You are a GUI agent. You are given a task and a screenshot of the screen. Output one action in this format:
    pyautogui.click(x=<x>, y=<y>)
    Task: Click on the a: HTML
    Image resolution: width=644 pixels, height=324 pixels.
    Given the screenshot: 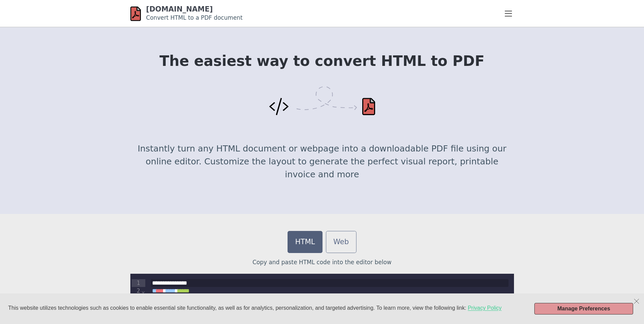 What is the action you would take?
    pyautogui.click(x=305, y=242)
    